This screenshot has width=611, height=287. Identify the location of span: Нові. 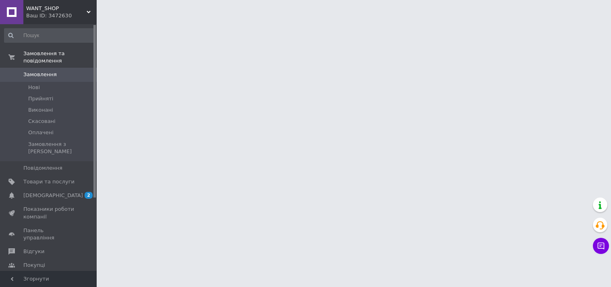
(34, 87).